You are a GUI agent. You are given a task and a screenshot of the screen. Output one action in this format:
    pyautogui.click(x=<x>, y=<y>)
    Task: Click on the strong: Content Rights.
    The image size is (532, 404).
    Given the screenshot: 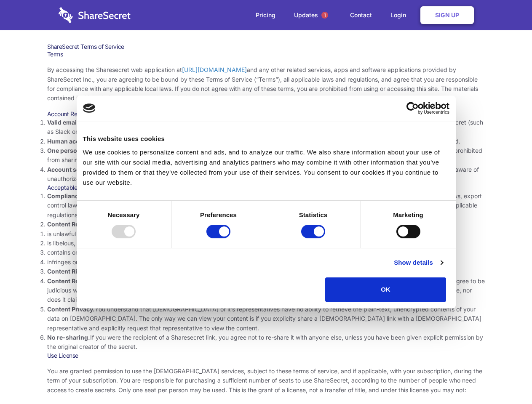 What is the action you would take?
    pyautogui.click(x=69, y=271)
    